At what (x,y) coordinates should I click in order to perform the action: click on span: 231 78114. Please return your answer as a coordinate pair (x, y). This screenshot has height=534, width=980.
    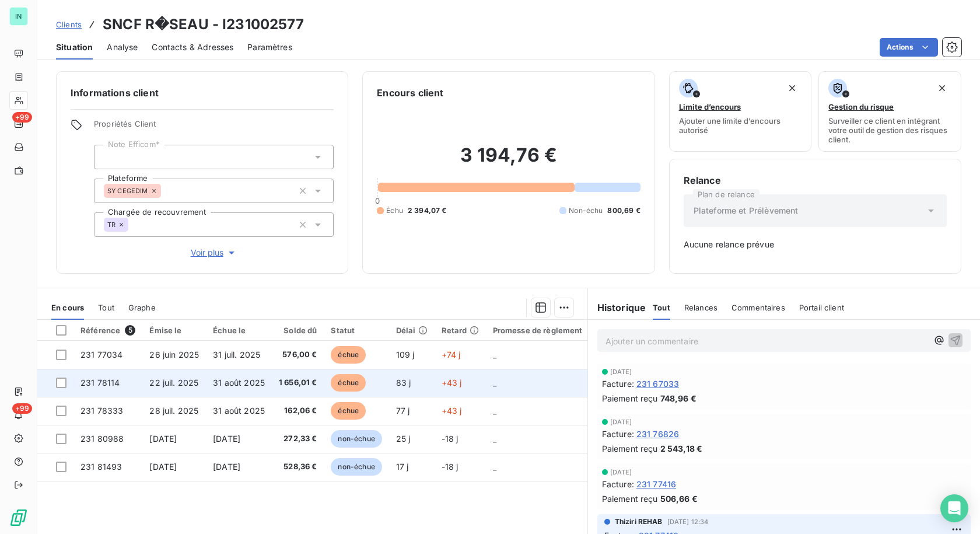
    Looking at the image, I should click on (100, 382).